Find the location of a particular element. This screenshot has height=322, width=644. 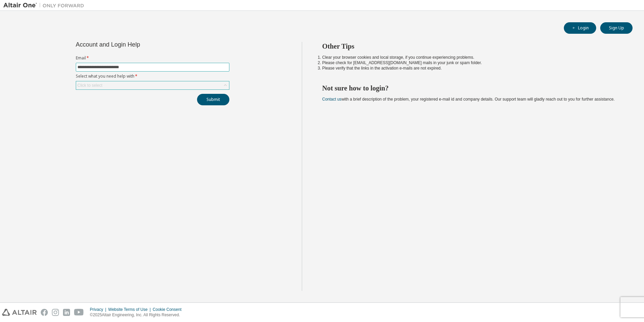

label: Select what you need help with is located at coordinates (153, 76).